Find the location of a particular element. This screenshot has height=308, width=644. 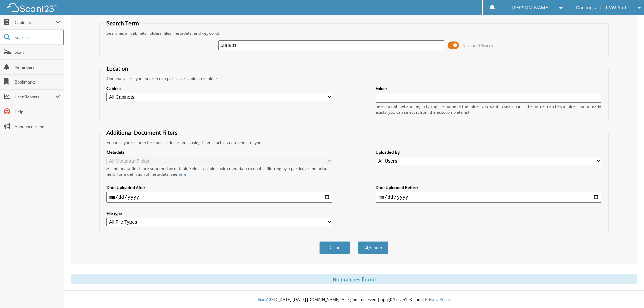

label: Uploaded By is located at coordinates (488, 152).